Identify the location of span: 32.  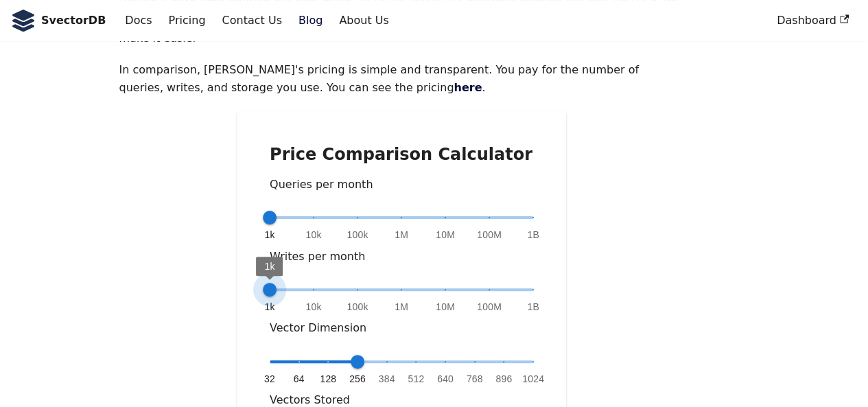
(270, 379).